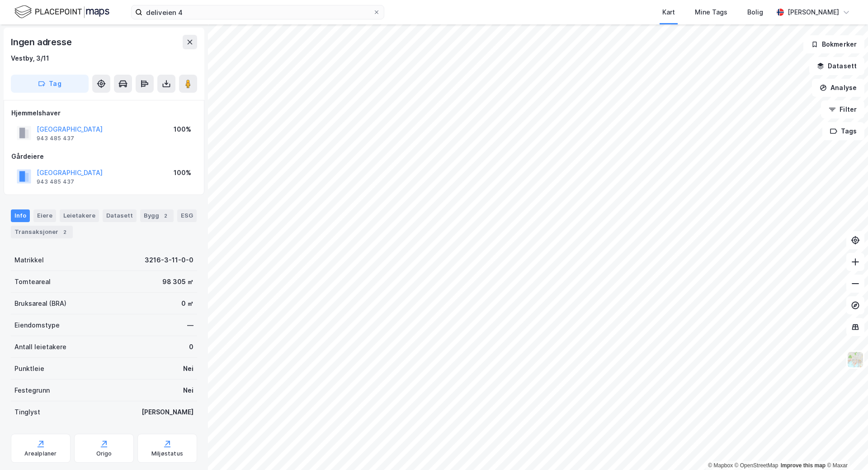 Image resolution: width=868 pixels, height=470 pixels. I want to click on div: Punktleie, so click(29, 369).